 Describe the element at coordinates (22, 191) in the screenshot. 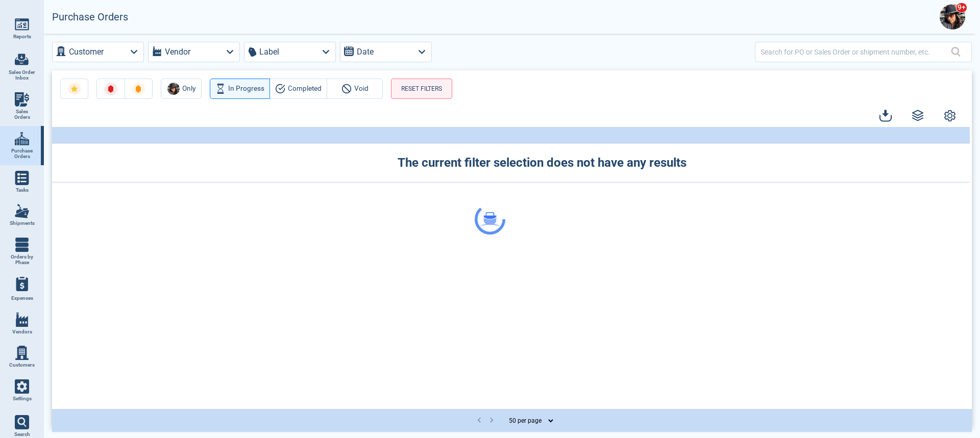

I see `span: Tasks` at that location.